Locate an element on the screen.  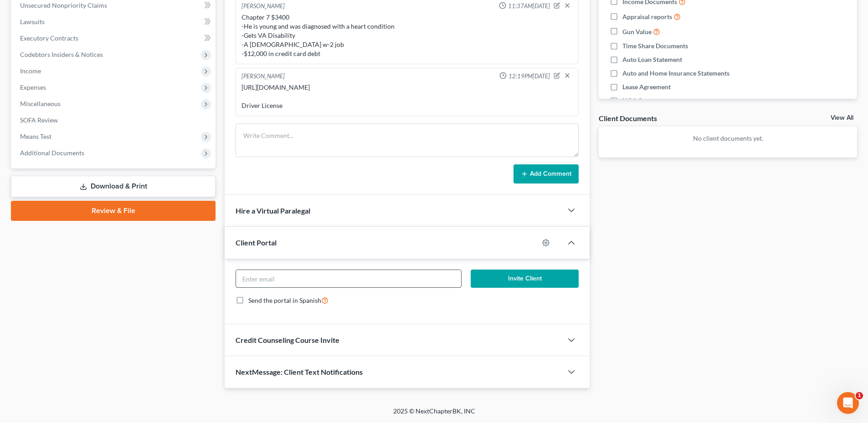
a: Executory Contracts is located at coordinates (114, 38).